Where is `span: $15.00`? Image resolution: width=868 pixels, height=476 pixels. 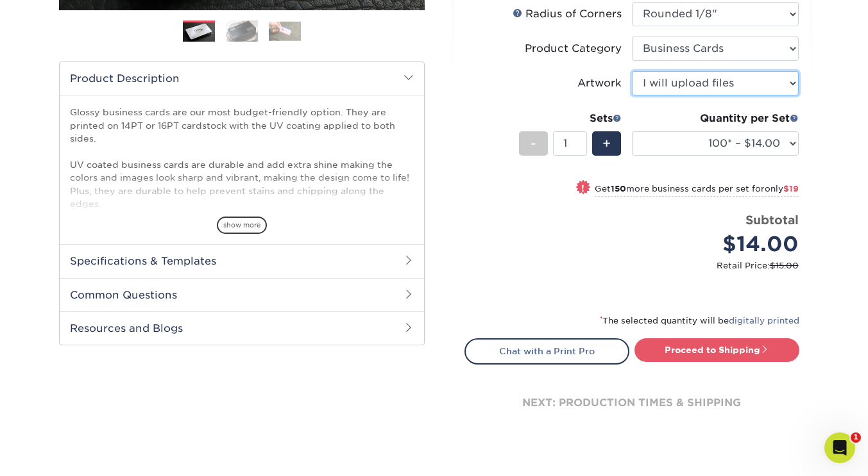 span: $15.00 is located at coordinates (784, 266).